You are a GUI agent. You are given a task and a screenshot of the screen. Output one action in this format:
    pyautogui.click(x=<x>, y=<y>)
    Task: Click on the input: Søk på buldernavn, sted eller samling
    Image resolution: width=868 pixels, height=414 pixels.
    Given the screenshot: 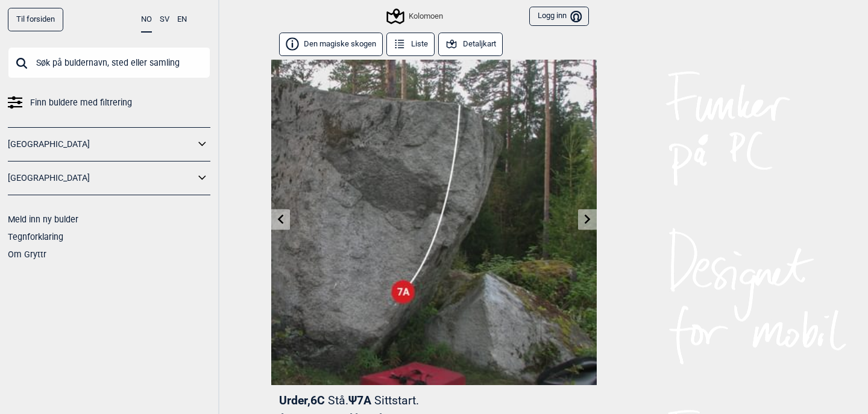 What is the action you would take?
    pyautogui.click(x=109, y=63)
    